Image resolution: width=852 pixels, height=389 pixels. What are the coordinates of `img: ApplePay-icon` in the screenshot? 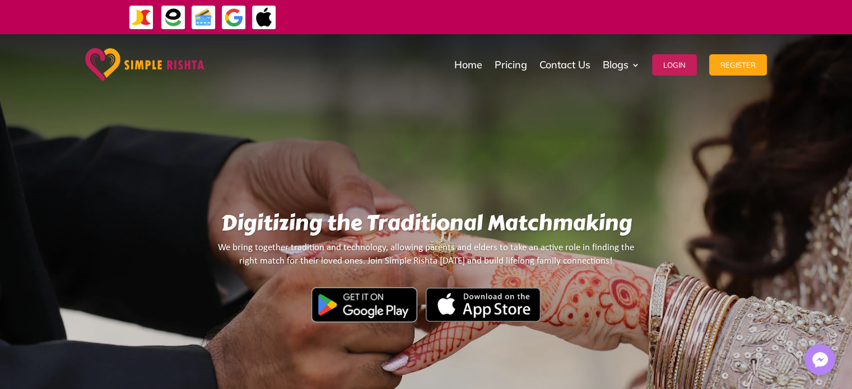 It's located at (264, 17).